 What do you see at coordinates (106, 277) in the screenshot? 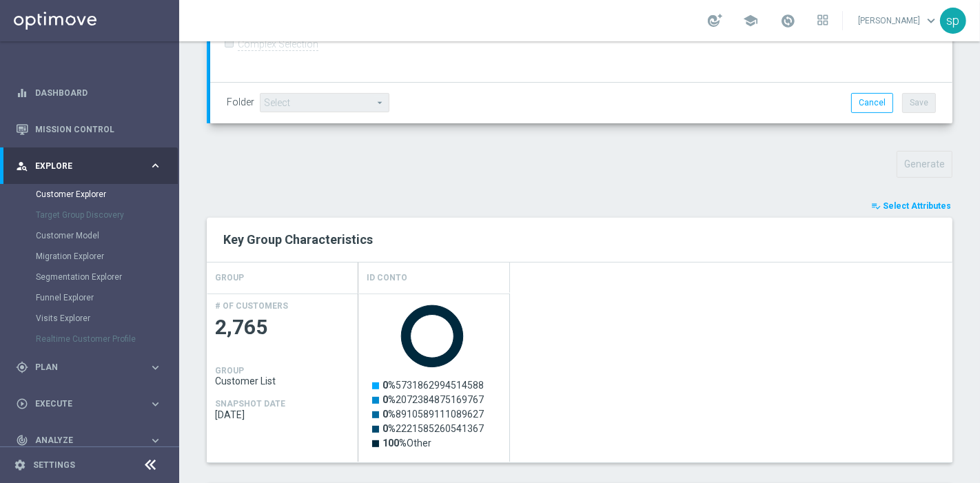
I see `div: Segmentation Explorer` at bounding box center [106, 277].